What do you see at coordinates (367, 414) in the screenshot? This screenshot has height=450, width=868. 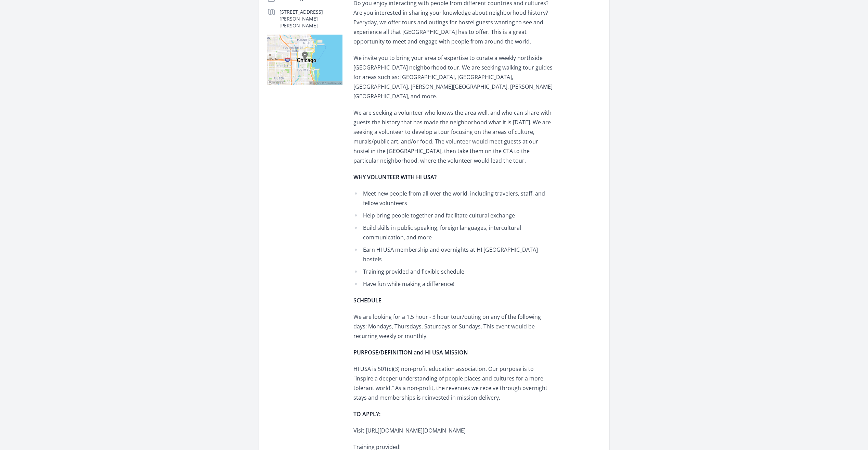 I see `strong: TO APPLY:` at bounding box center [367, 414].